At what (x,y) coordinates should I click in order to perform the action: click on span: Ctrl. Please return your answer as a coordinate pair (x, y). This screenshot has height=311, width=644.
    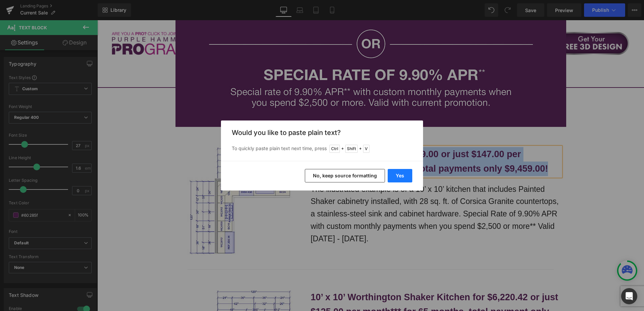
    Looking at the image, I should click on (334, 149).